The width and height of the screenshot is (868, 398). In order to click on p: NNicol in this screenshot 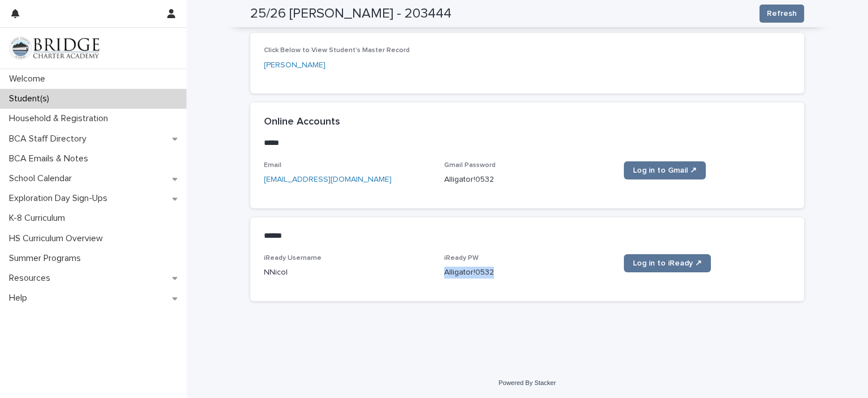, I will do `click(347, 272)`.